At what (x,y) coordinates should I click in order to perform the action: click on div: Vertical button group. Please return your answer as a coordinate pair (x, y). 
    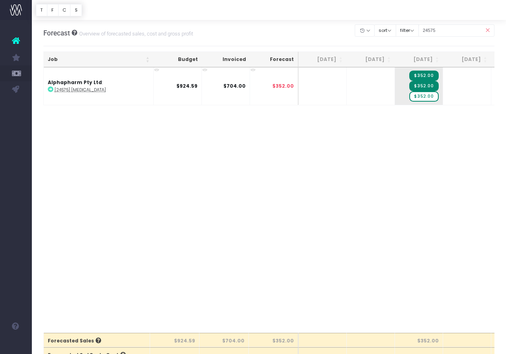
    Looking at the image, I should click on (59, 10).